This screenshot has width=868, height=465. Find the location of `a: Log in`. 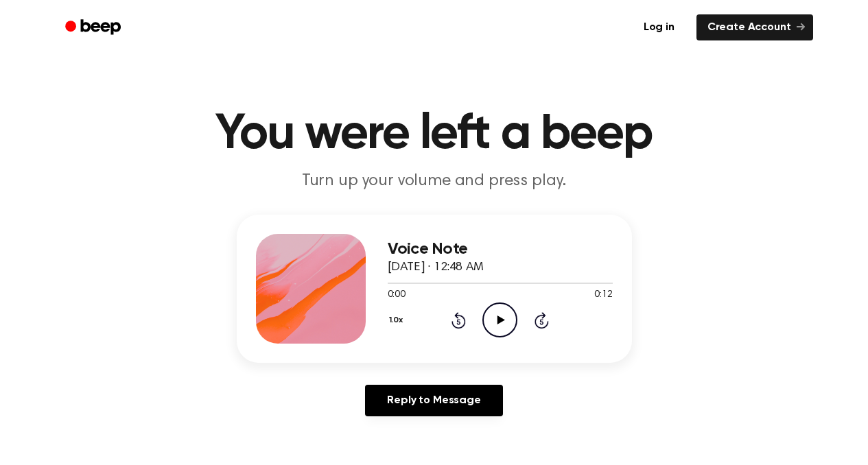

a: Log in is located at coordinates (659, 27).